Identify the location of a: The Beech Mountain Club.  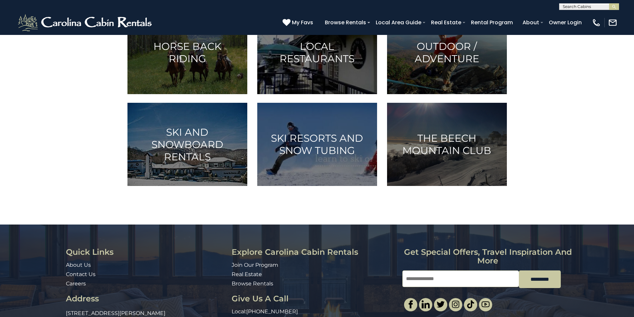
(447, 145).